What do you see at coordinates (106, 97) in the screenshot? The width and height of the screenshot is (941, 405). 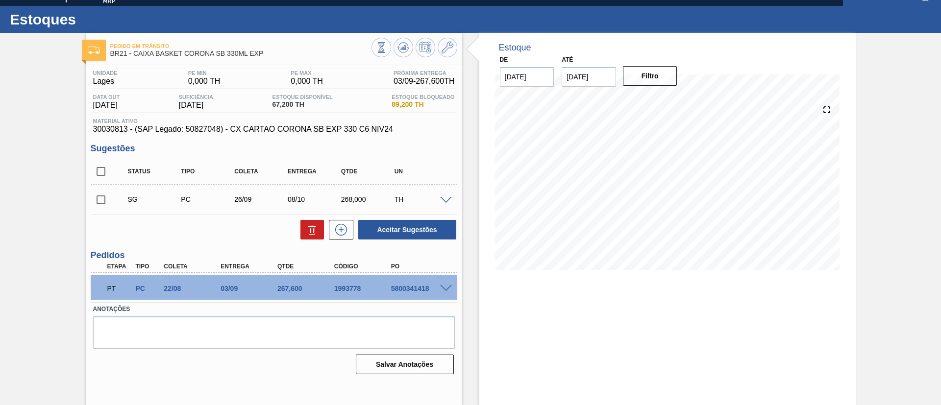 I see `span: Data out` at bounding box center [106, 97].